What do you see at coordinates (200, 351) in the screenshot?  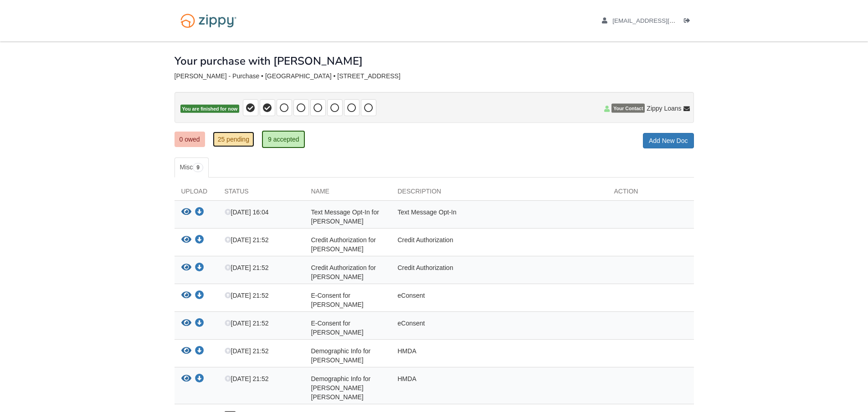 I see `a: Download Demographic Info for scott clemans` at bounding box center [200, 351].